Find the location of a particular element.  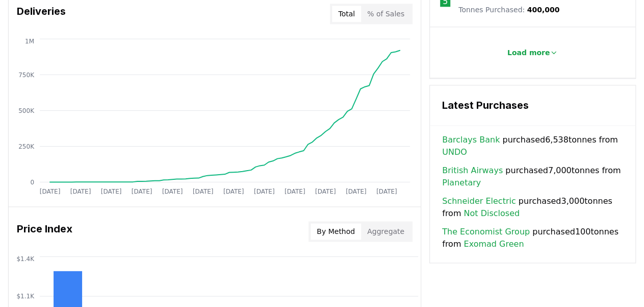

tspan: 1M is located at coordinates (30, 41).